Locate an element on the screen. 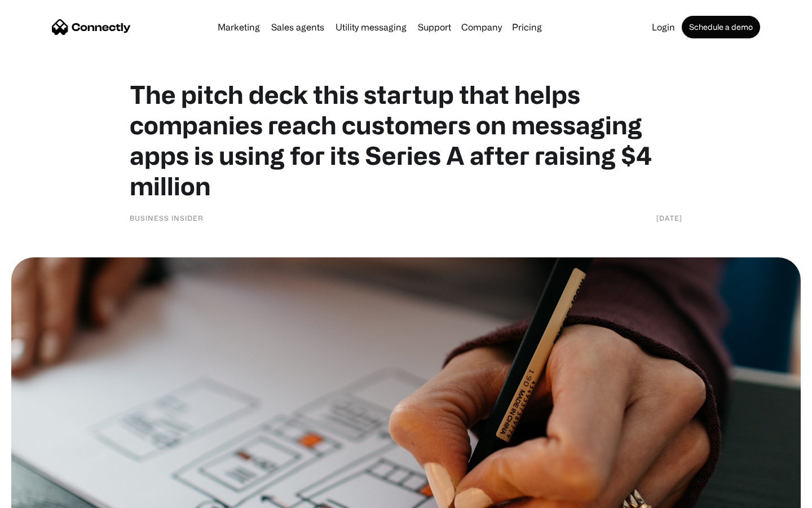  a: Utility messaging is located at coordinates (371, 27).